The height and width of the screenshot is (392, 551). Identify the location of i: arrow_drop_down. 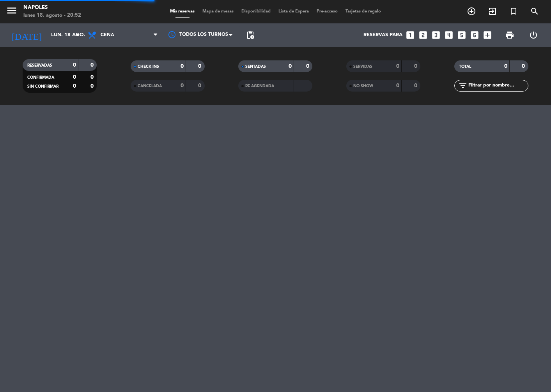
(77, 35).